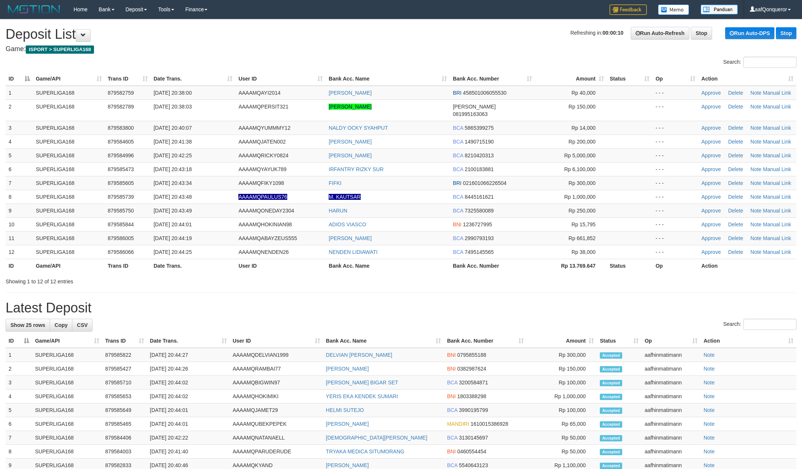 Image resolution: width=802 pixels, height=469 pixels. I want to click on span: 879585605, so click(121, 183).